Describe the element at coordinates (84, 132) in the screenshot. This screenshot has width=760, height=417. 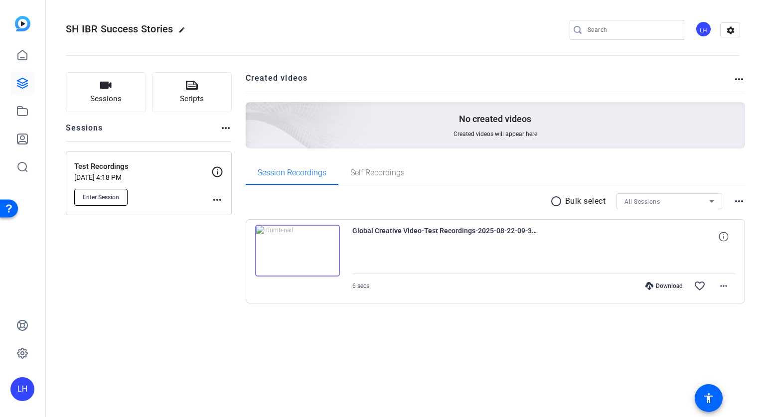
I see `h2: Sessions` at that location.